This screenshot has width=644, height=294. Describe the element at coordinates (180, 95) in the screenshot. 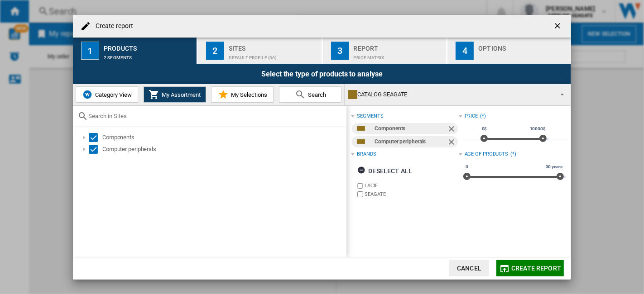

I see `span: My Assortment` at that location.